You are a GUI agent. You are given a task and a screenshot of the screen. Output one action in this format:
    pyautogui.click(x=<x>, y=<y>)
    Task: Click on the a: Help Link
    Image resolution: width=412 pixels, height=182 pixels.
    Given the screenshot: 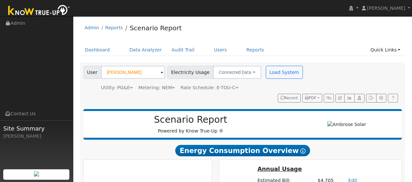 What is the action you would take?
    pyautogui.click(x=392, y=98)
    